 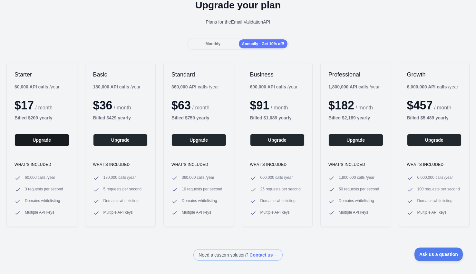 I want to click on b: Billed $ 759 yearly, so click(x=190, y=118).